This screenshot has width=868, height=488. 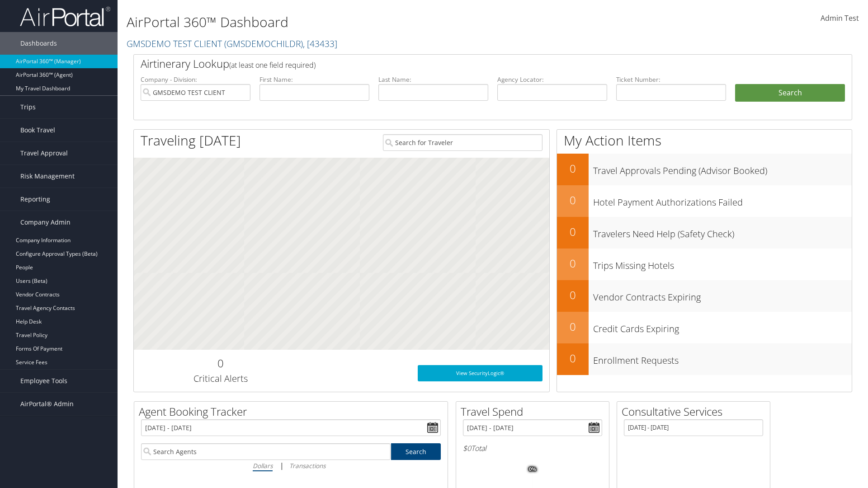 I want to click on a: 0Vendor Contracts Expiring, so click(x=704, y=296).